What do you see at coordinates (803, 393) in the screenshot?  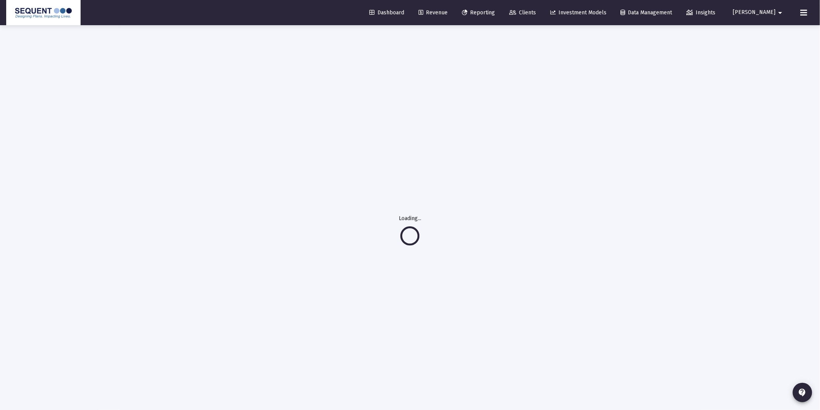 I see `mat-icon: contact_support` at bounding box center [803, 393].